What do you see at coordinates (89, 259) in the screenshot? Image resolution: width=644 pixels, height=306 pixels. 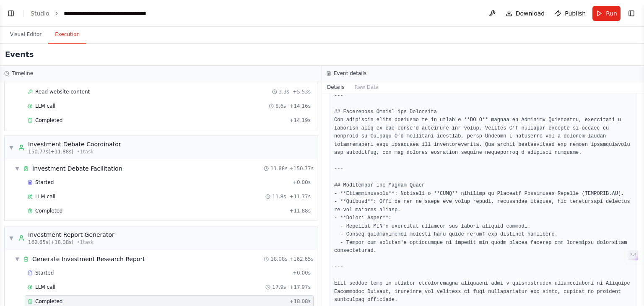 I see `span: Generate Investment Research Report` at bounding box center [89, 259].